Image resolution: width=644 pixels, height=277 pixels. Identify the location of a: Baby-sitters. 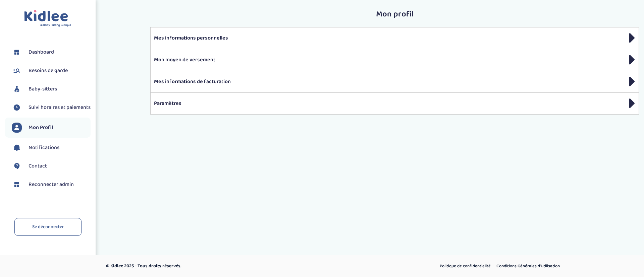
(51, 89).